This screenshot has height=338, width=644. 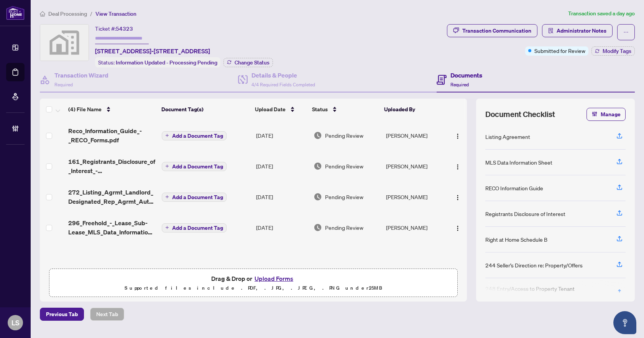 I want to click on button: Transaction Communication, so click(x=492, y=31).